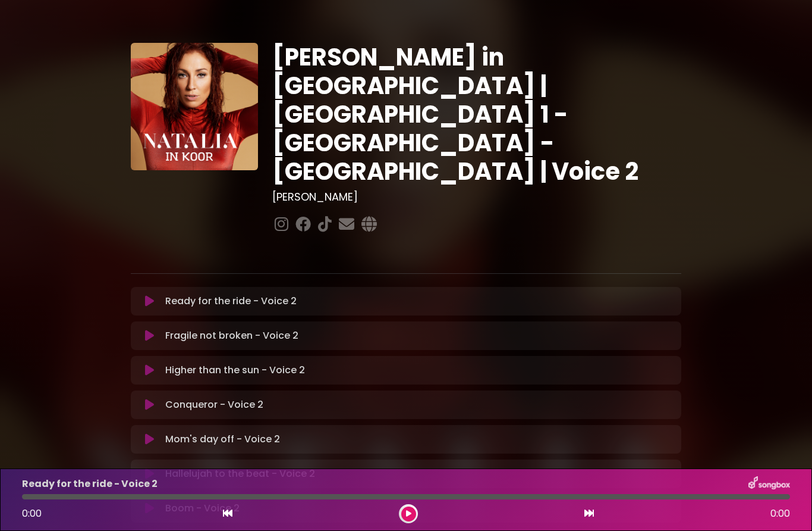 The width and height of the screenshot is (812, 531). I want to click on img: YTVS25JmS9CLUqXqkEhs, so click(194, 106).